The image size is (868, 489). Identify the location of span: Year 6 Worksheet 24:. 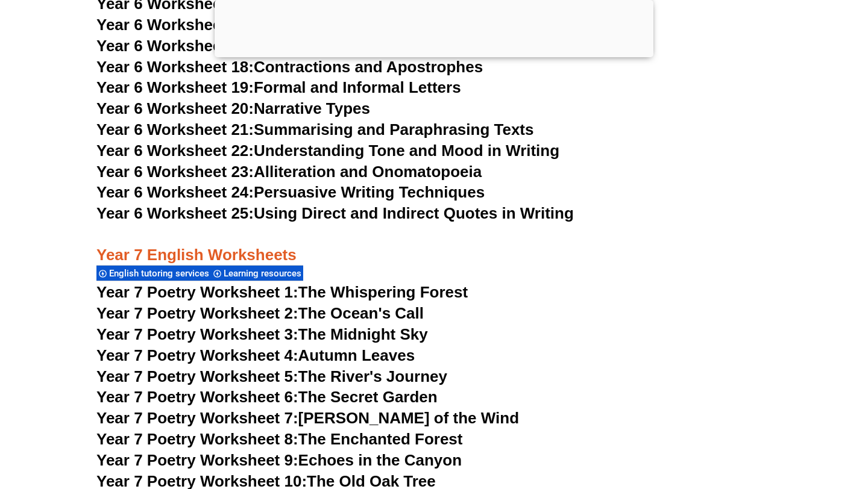
(174, 192).